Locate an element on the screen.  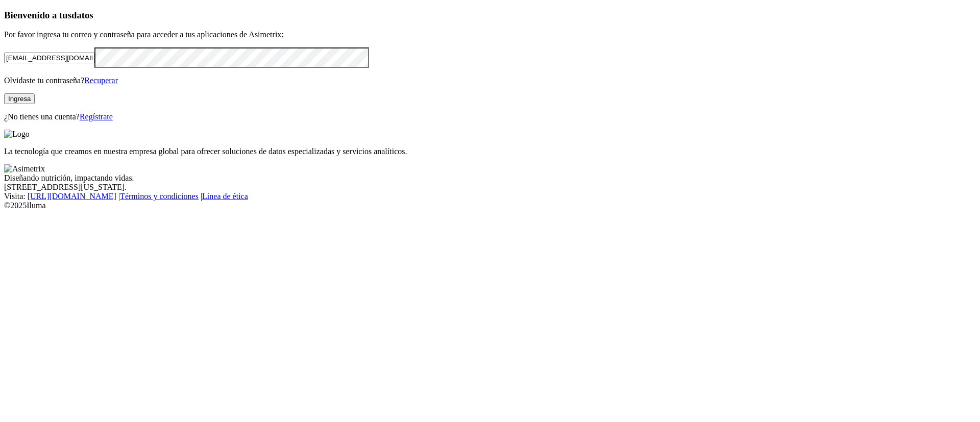
a: Línea de ética is located at coordinates (225, 196).